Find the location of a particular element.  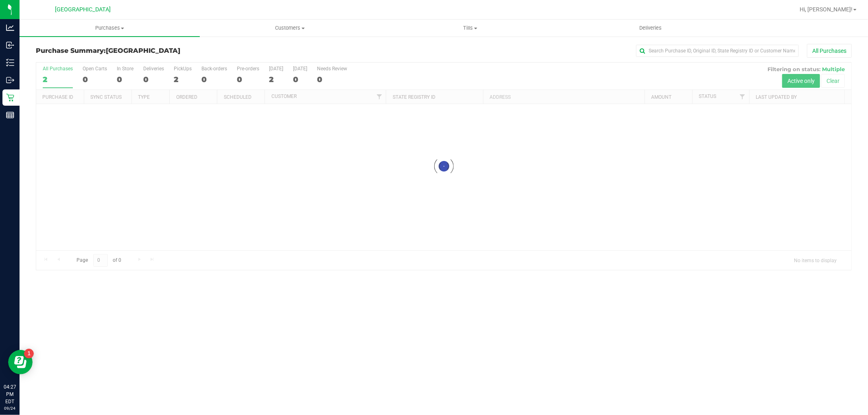

inline-svg: Reports is located at coordinates (10, 115).